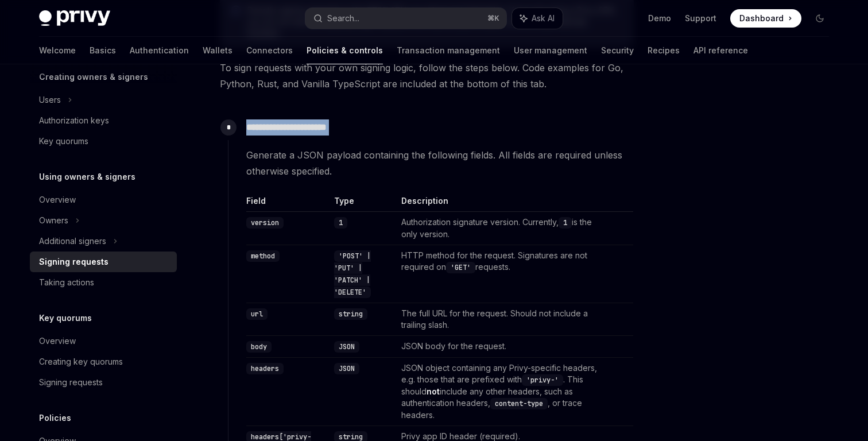  I want to click on button: Search...⌘K, so click(406, 19).